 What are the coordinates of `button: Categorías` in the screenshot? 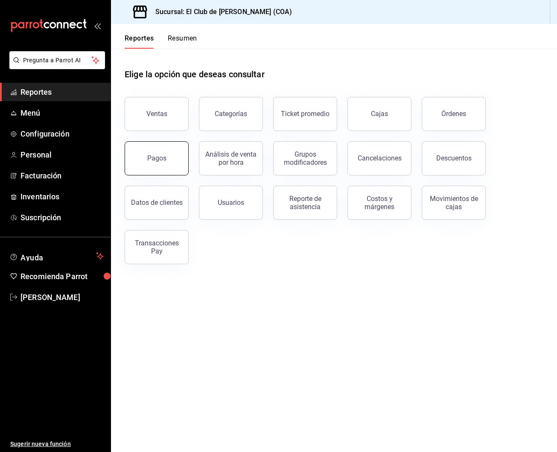 It's located at (231, 114).